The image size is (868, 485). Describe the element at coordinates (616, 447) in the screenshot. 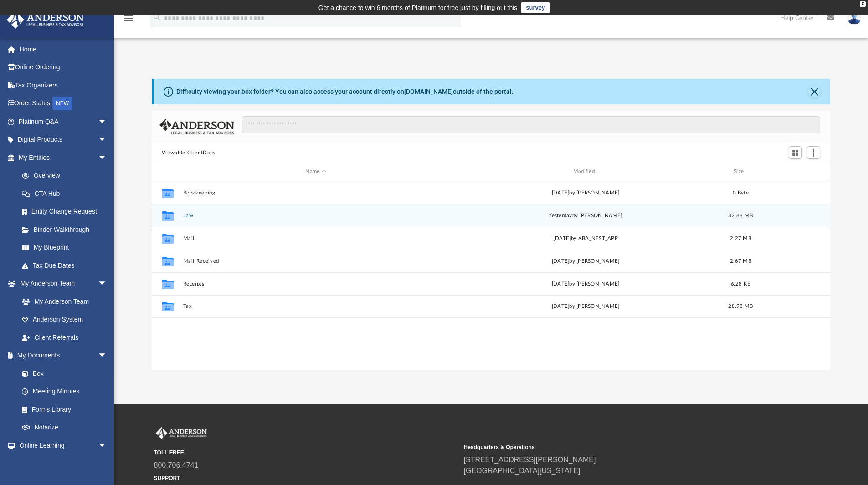

I see `small: Headquarters & Operations` at that location.